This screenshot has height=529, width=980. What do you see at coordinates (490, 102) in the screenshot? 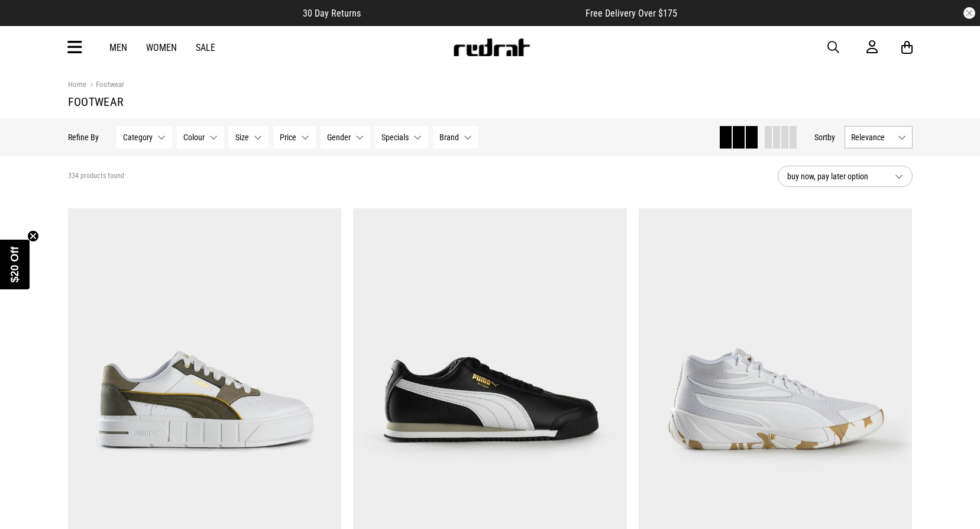
I see `h1: Footwear` at bounding box center [490, 102].